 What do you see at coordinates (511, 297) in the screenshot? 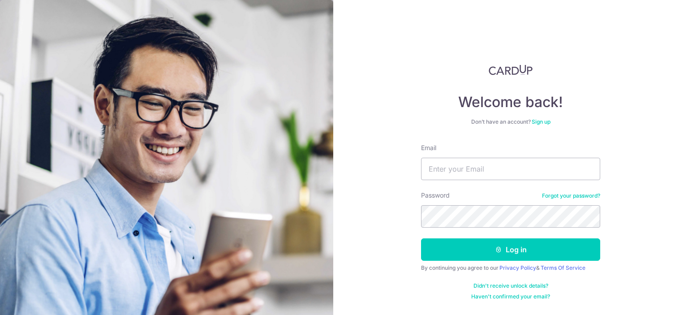
I see `a: Haven't confirmed your email?` at bounding box center [511, 297].